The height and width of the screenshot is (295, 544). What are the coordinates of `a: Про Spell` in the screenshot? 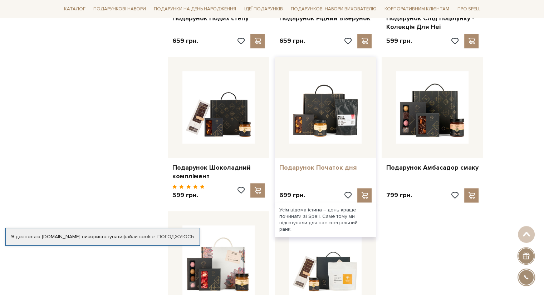 It's located at (468, 9).